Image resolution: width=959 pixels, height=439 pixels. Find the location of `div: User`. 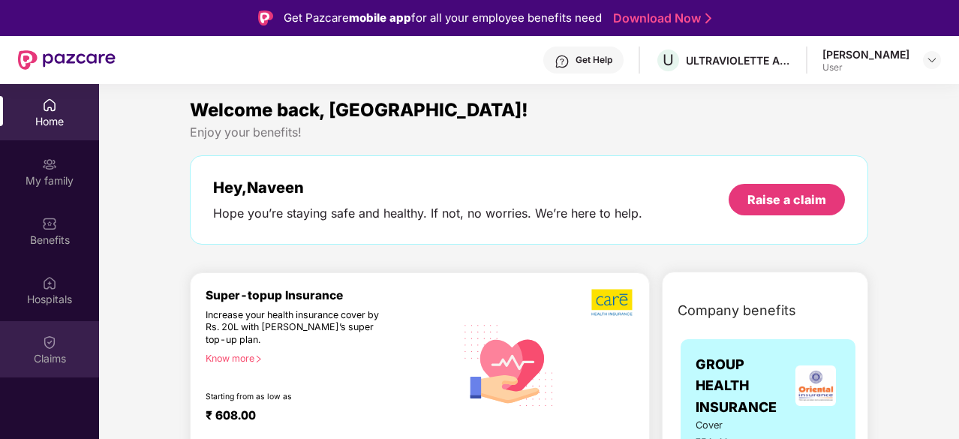

div: User is located at coordinates (866, 68).